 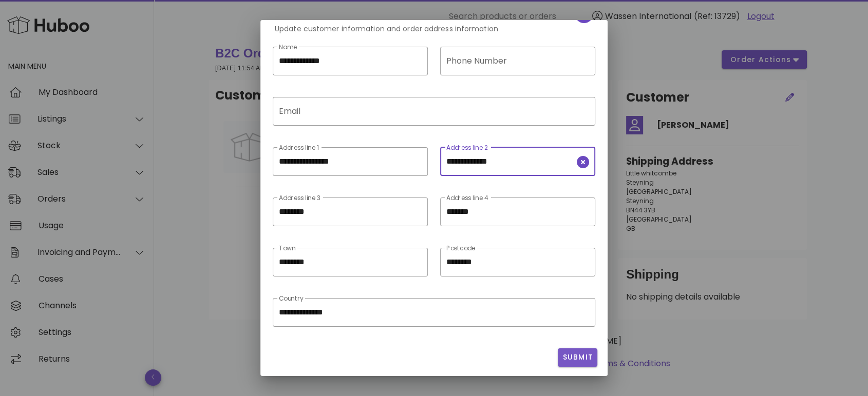 I want to click on label: Postcode, so click(x=461, y=248).